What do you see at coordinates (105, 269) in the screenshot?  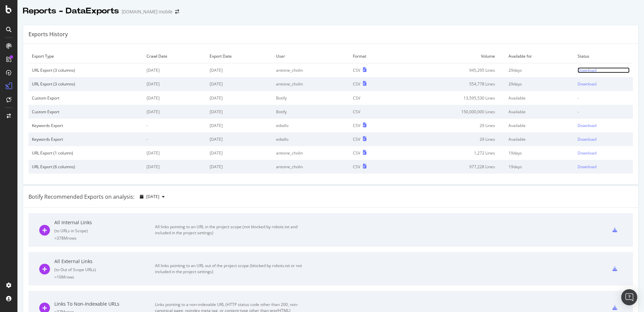 I see `div: ( to Out of Scope URLs )` at bounding box center [105, 269].